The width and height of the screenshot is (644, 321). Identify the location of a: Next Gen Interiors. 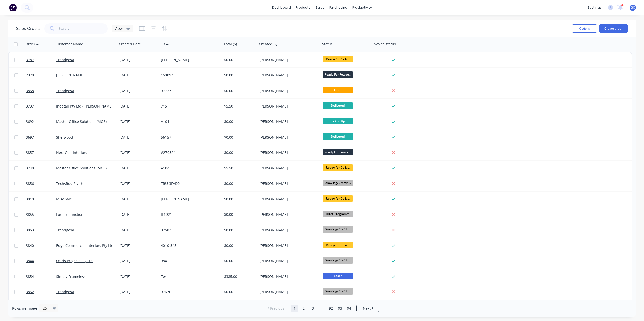
(71, 152).